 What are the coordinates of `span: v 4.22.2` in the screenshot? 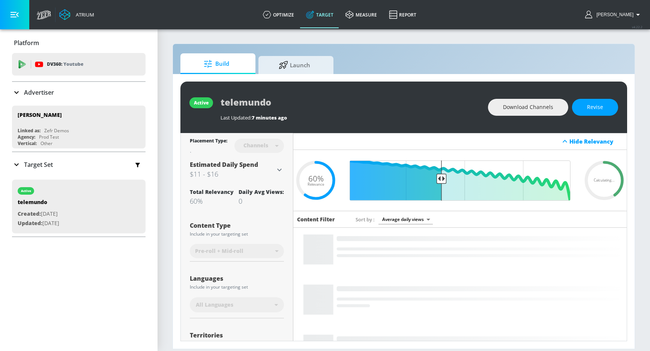 It's located at (638, 27).